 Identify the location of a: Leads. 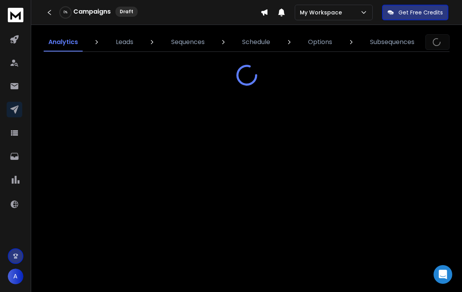
(124, 42).